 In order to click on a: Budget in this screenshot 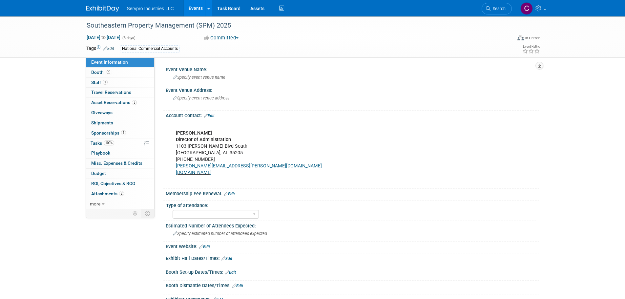, I will do `click(120, 174)`.